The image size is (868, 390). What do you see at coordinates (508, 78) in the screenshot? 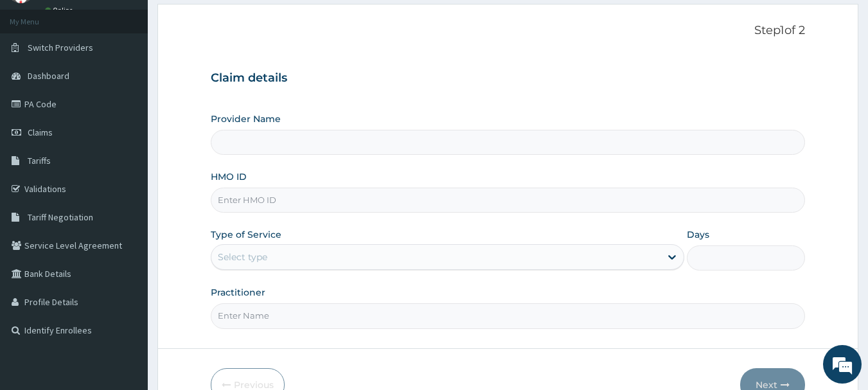
I see `h3: Claim details` at bounding box center [508, 78].